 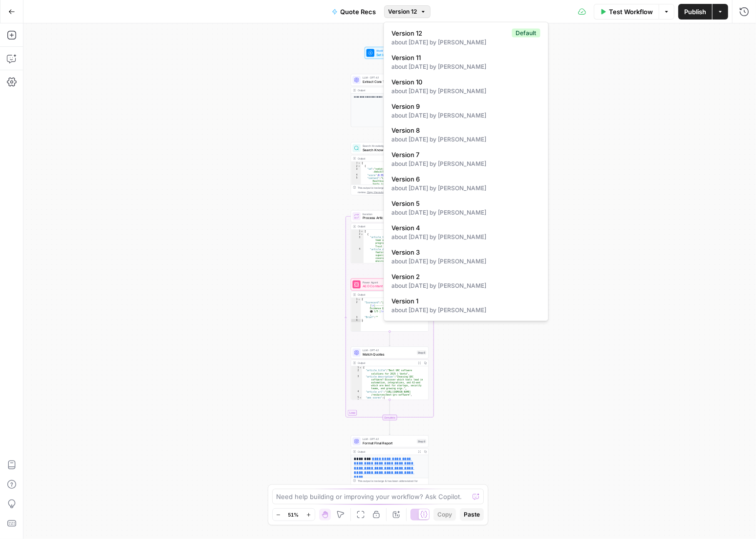 I want to click on span: Paste, so click(x=471, y=515).